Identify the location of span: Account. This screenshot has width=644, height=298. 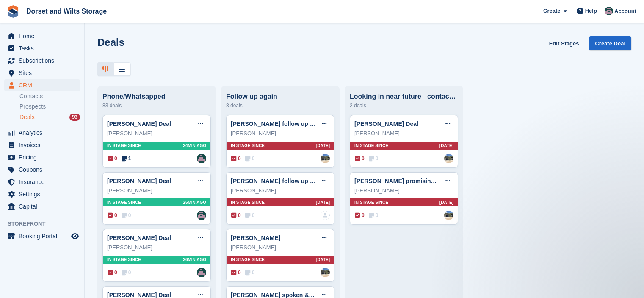
(626, 11).